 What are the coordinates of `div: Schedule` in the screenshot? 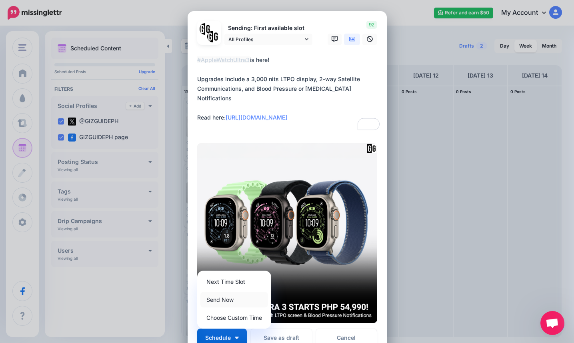 It's located at (234, 300).